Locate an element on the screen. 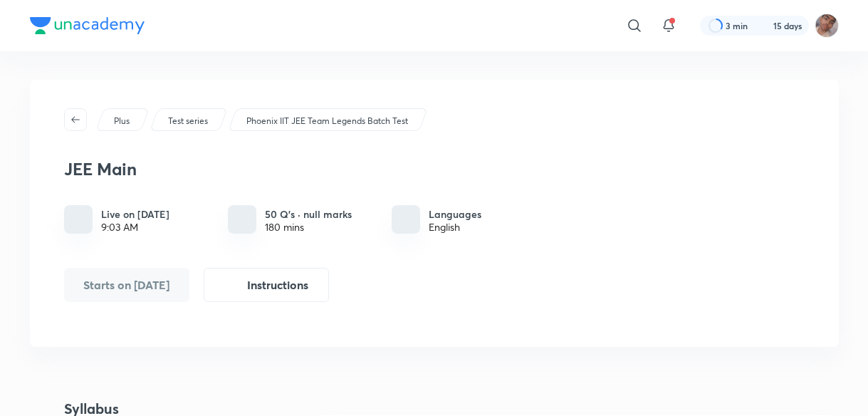 This screenshot has width=868, height=416. img: timing is located at coordinates (78, 219).